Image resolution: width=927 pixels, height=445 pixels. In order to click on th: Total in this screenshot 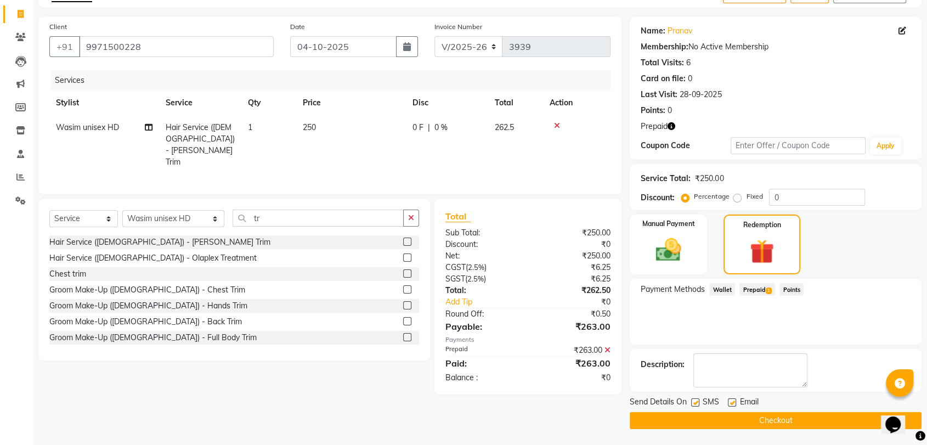, I will do `click(515, 103)`.